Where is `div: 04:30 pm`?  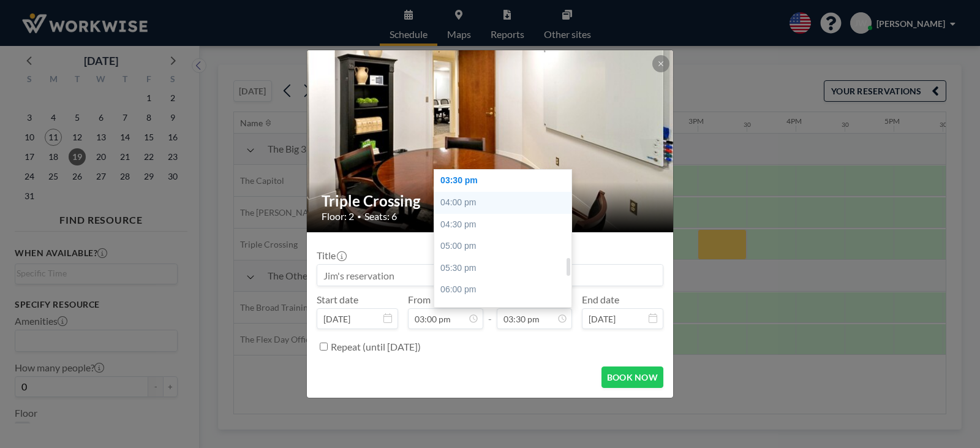
div: 04:30 pm is located at coordinates (506, 225).